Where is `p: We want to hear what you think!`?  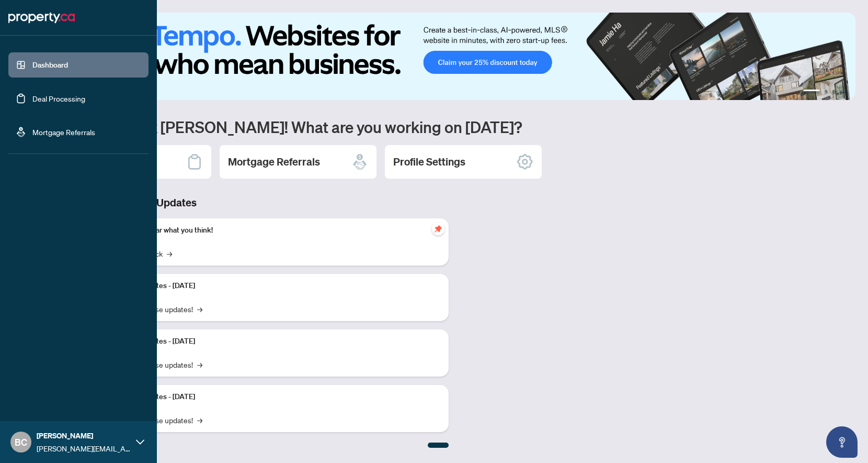 p: We want to hear what you think! is located at coordinates (275, 230).